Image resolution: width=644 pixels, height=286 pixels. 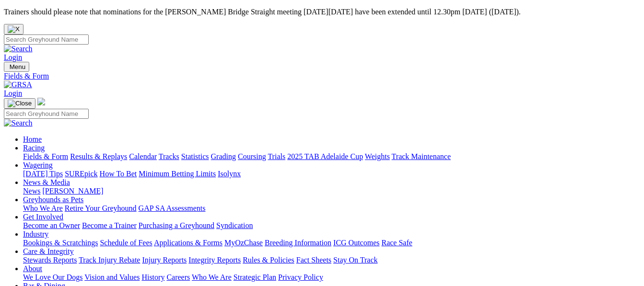 What do you see at coordinates (41, 101) in the screenshot?
I see `img: logo-grsa-white.png` at bounding box center [41, 101].